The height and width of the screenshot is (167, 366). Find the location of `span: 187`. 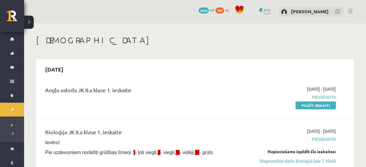

span: 187 is located at coordinates (220, 11).